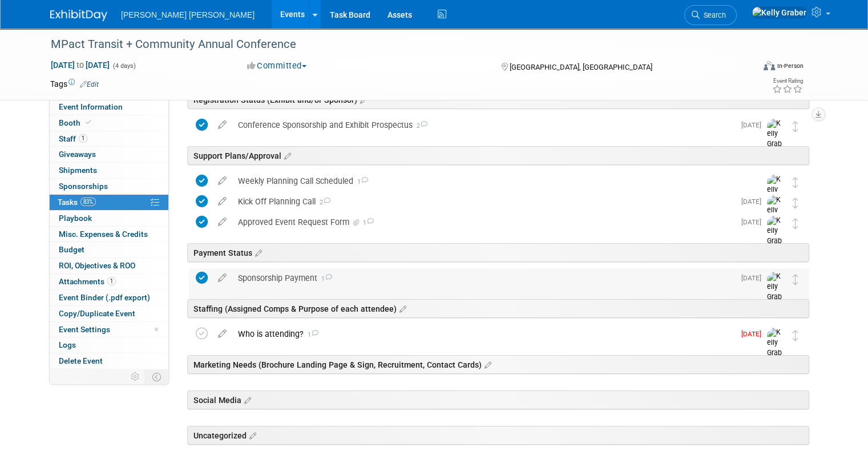 This screenshot has width=868, height=451. What do you see at coordinates (484, 334) in the screenshot?
I see `div: Who is attending?` at bounding box center [484, 334].